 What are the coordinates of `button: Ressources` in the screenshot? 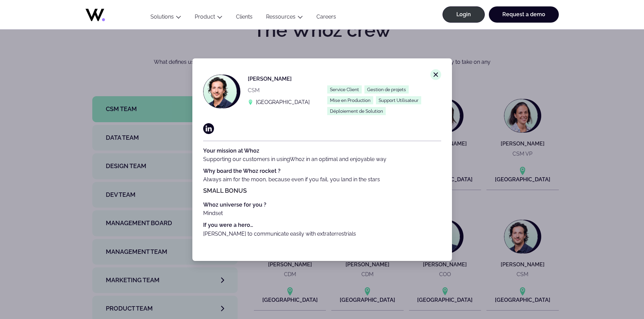 It's located at (284, 18).